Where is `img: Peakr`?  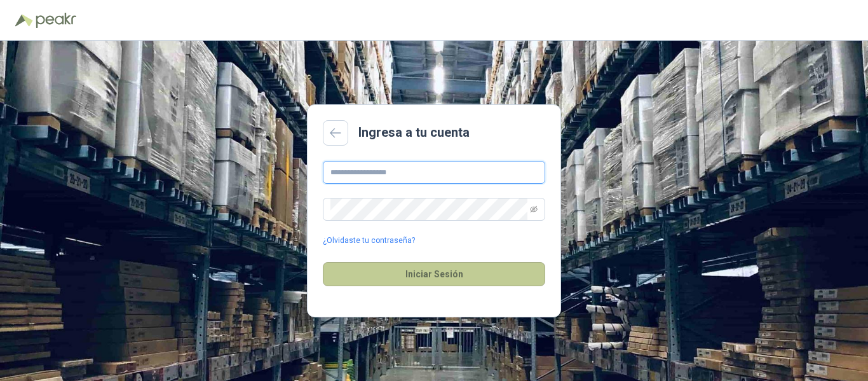
img: Peakr is located at coordinates (56, 20).